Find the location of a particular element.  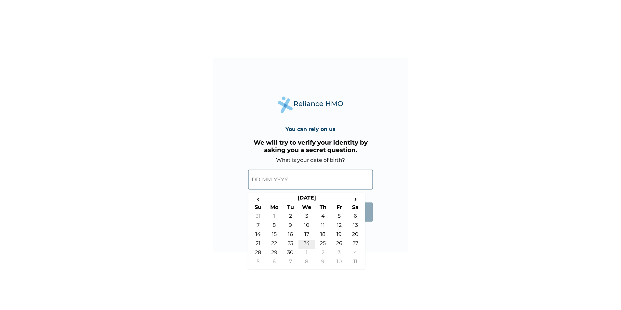

td: 22 is located at coordinates (274, 245).